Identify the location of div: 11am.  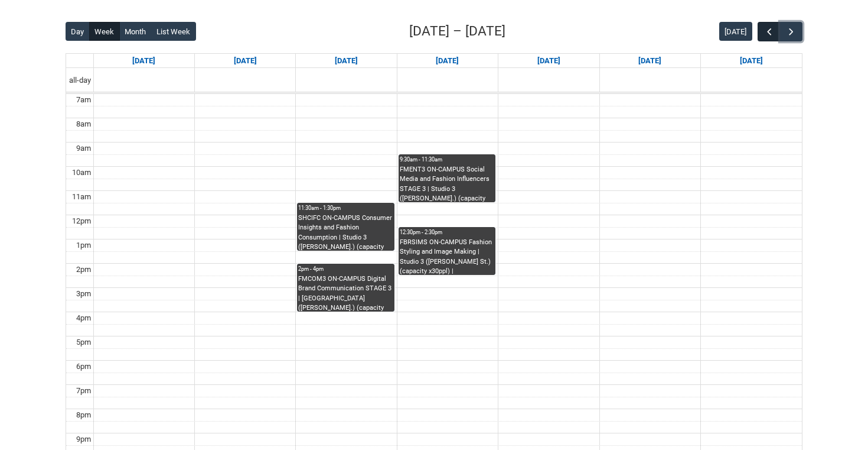
(81, 197).